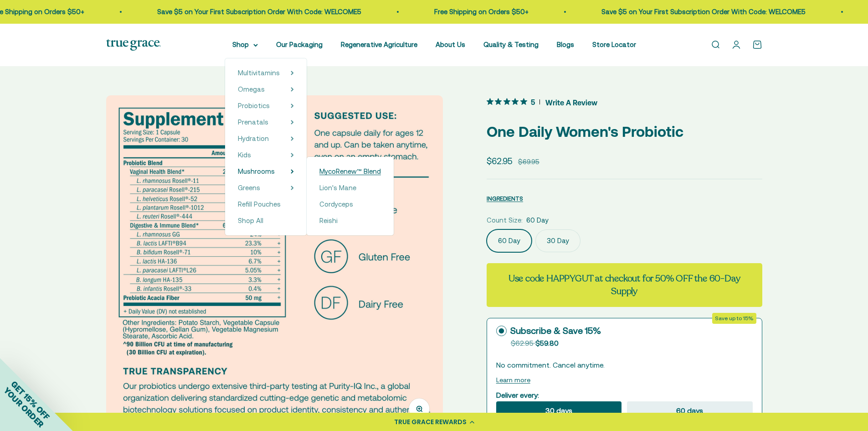  What do you see at coordinates (244, 155) in the screenshot?
I see `a: Kids` at bounding box center [244, 155].